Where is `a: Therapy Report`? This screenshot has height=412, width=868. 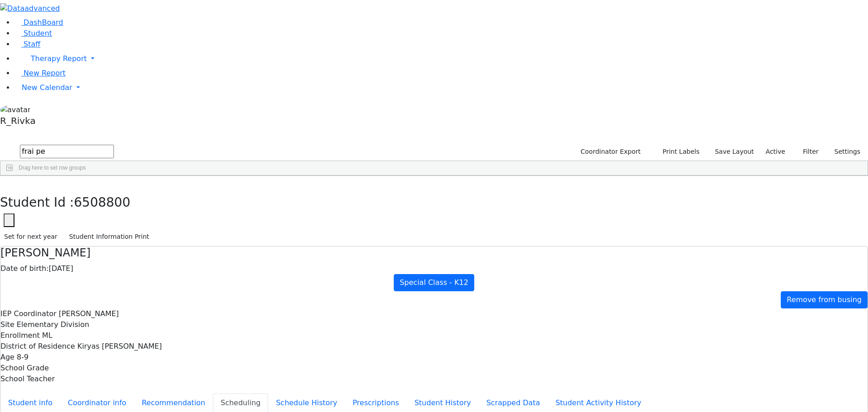 a: Therapy Report is located at coordinates (442, 59).